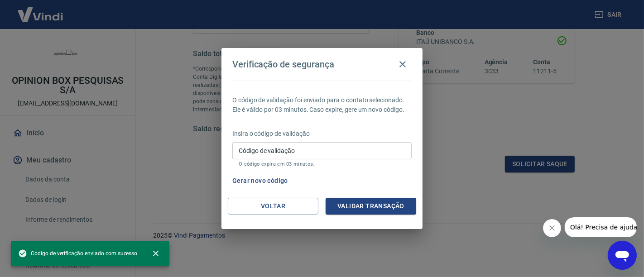 The width and height of the screenshot is (644, 277). What do you see at coordinates (322, 105) in the screenshot?
I see `p: O código de validação foi enviado para o contato selecionado. Ele é válido por 03 minutos. Caso e...` at bounding box center [322, 105].